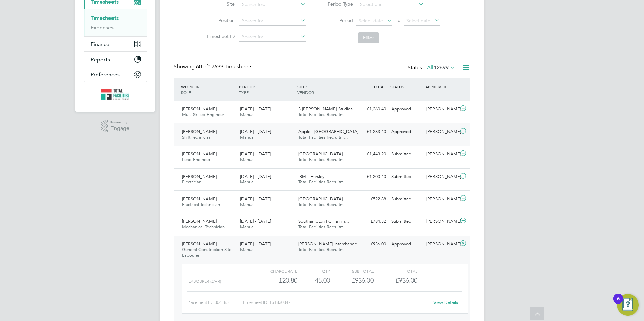  What do you see at coordinates (220, 4) in the screenshot?
I see `label: Site` at bounding box center [220, 4].